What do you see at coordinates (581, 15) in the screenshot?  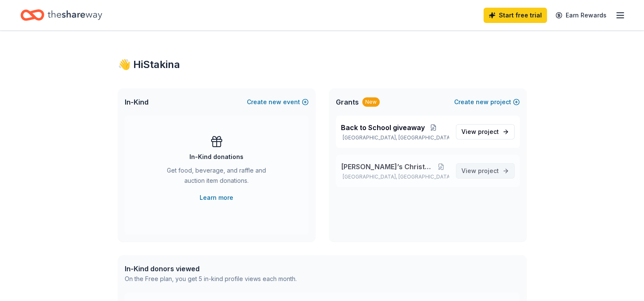 I see `a: Earn Rewards` at bounding box center [581, 15].